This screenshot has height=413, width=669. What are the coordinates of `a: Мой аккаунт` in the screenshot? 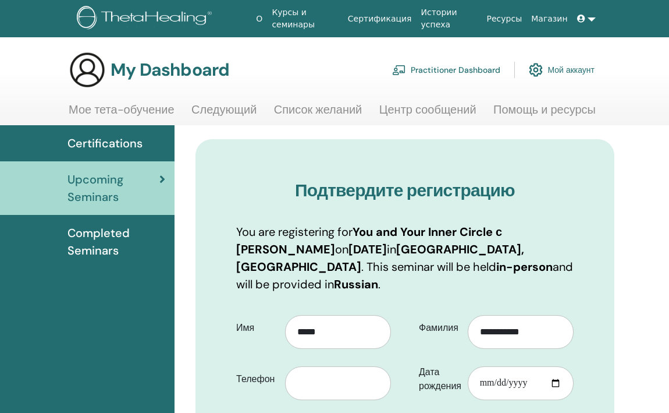 It's located at (562, 70).